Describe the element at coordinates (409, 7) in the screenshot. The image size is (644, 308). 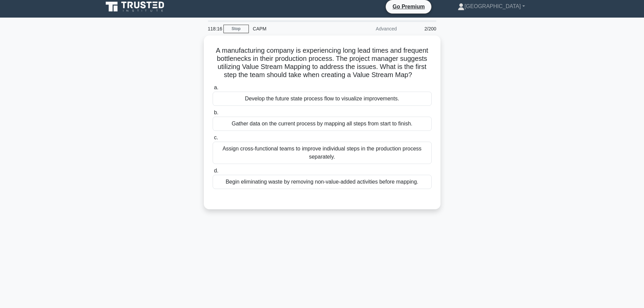
I see `a: Go Premium` at that location.